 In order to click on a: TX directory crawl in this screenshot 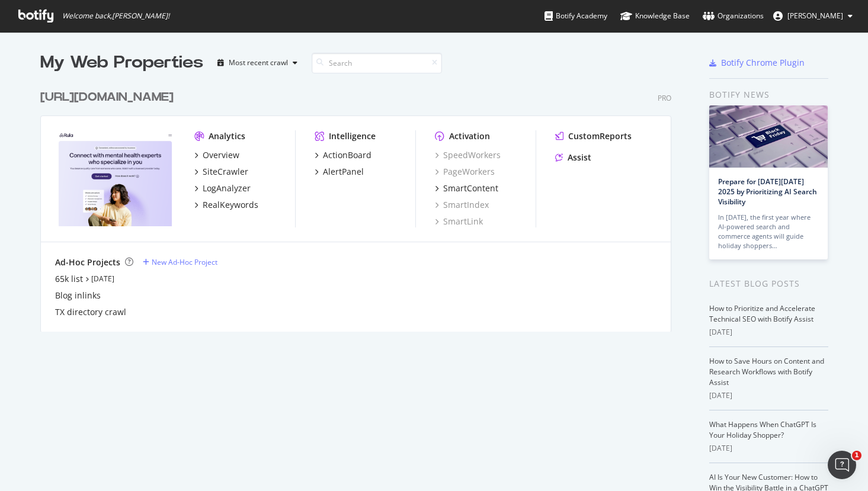, I will do `click(91, 312)`.